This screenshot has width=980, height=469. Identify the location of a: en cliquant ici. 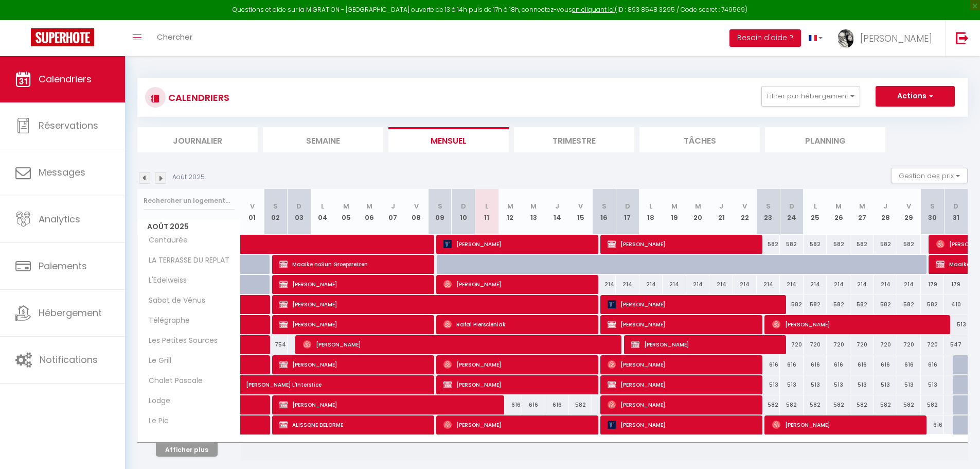
(593, 10).